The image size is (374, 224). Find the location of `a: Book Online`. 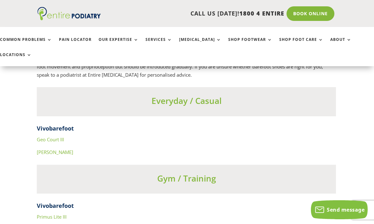

a: Book Online is located at coordinates (310, 14).